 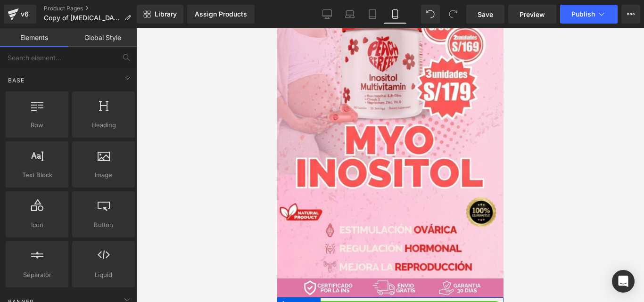 I want to click on div: Open Intercom Messenger, so click(x=623, y=281).